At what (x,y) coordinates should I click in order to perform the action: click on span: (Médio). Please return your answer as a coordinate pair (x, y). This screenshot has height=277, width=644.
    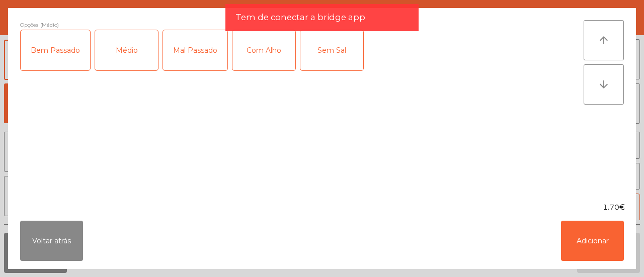
    Looking at the image, I should click on (49, 24).